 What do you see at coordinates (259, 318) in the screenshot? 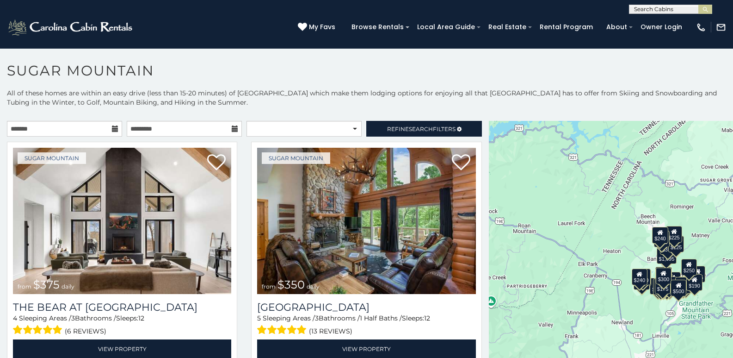
I see `span: 5` at bounding box center [259, 318].